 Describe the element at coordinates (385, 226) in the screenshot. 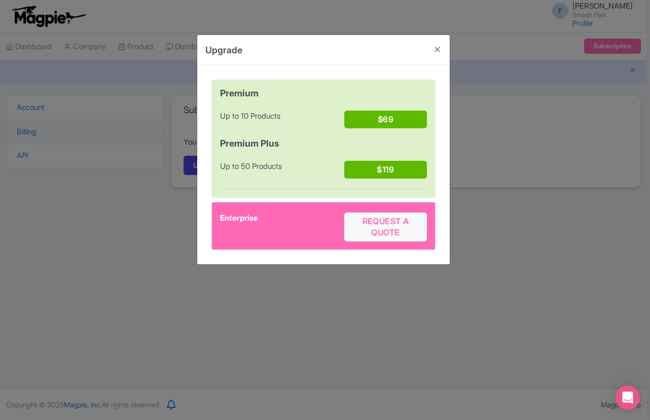

I see `span: Request a quote` at that location.